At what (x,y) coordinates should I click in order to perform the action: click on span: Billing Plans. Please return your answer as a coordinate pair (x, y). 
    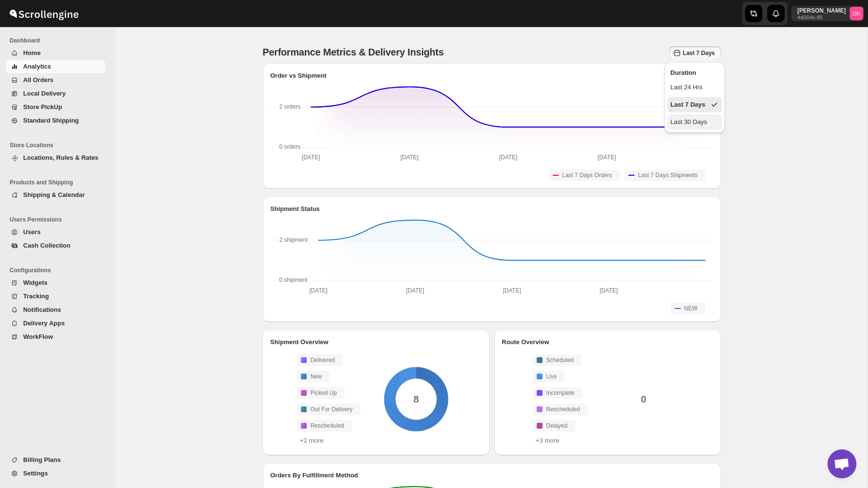
    Looking at the image, I should click on (42, 459).